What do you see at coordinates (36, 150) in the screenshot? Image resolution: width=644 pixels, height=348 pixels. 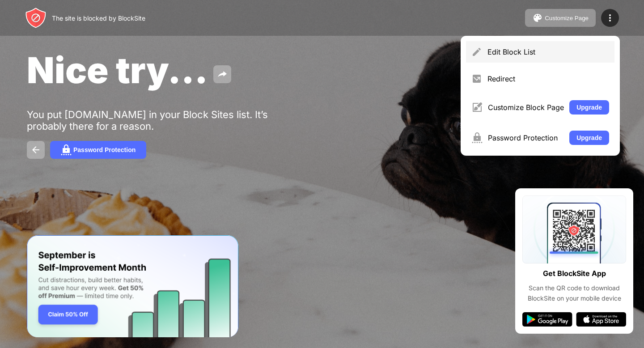 I see `img: back.svg` at bounding box center [36, 150].